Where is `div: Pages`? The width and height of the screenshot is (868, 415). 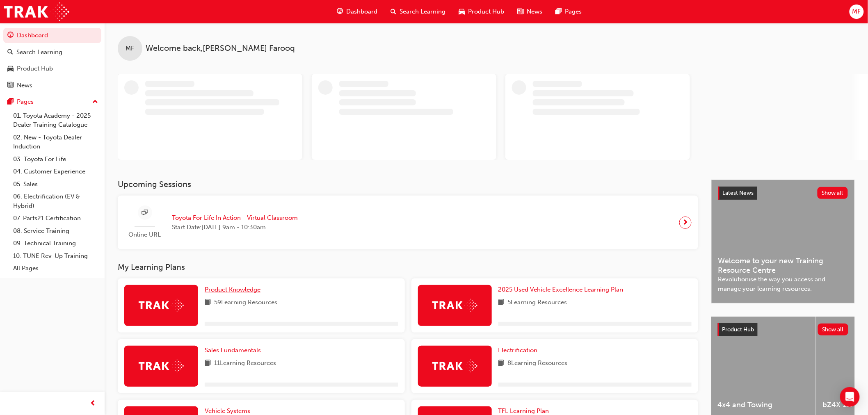 div: Pages is located at coordinates (25, 102).